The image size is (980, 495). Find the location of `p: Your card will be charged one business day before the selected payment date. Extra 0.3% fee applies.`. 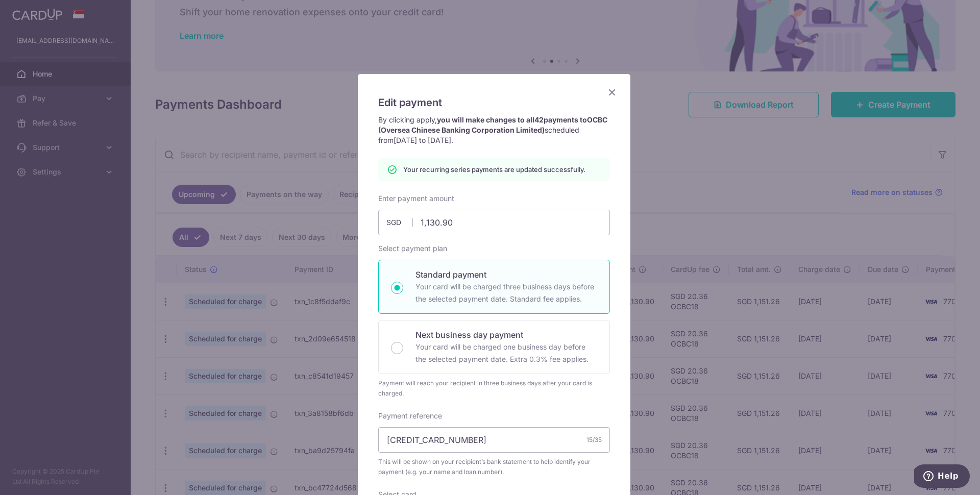

p: Your card will be charged one business day before the selected payment date. Extra 0.3% fee applies. is located at coordinates (507, 354).